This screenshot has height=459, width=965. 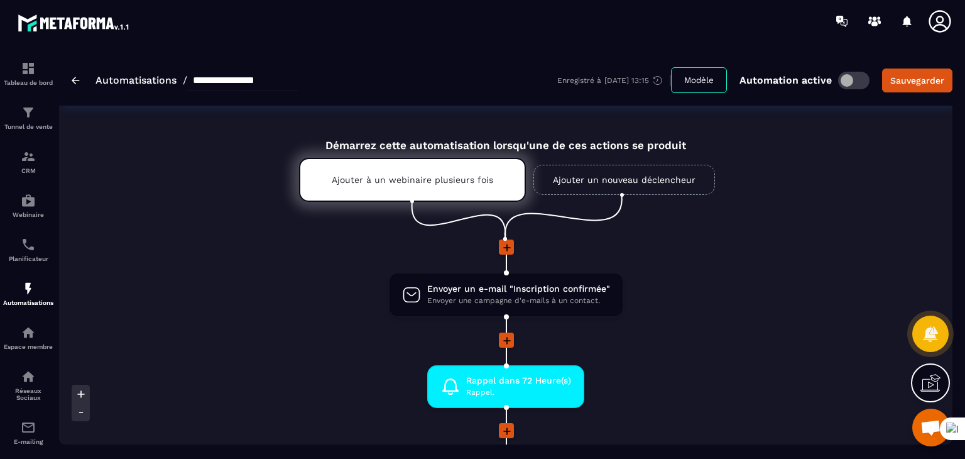 I want to click on img: social-network, so click(x=28, y=376).